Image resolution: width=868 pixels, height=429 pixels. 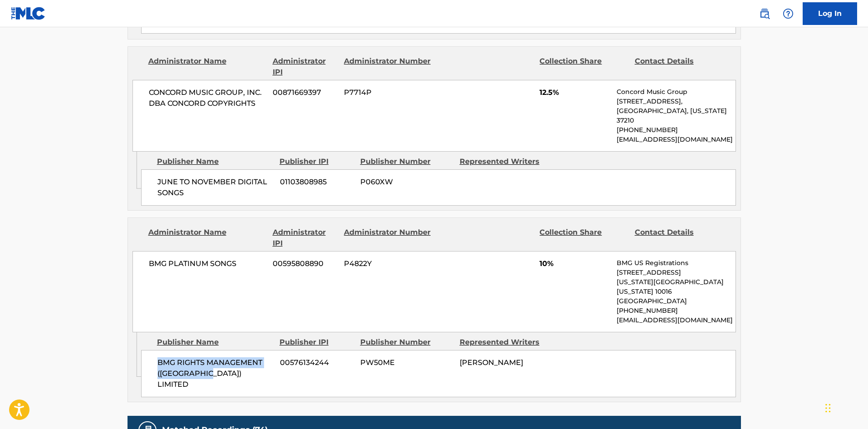 What do you see at coordinates (764, 13) in the screenshot?
I see `img: search` at bounding box center [764, 13].